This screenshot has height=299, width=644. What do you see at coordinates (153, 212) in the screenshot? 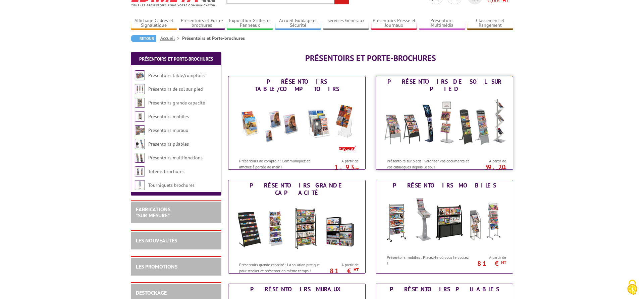
I see `a: FABRICATIONS"Sur Mesure"` at bounding box center [153, 212].